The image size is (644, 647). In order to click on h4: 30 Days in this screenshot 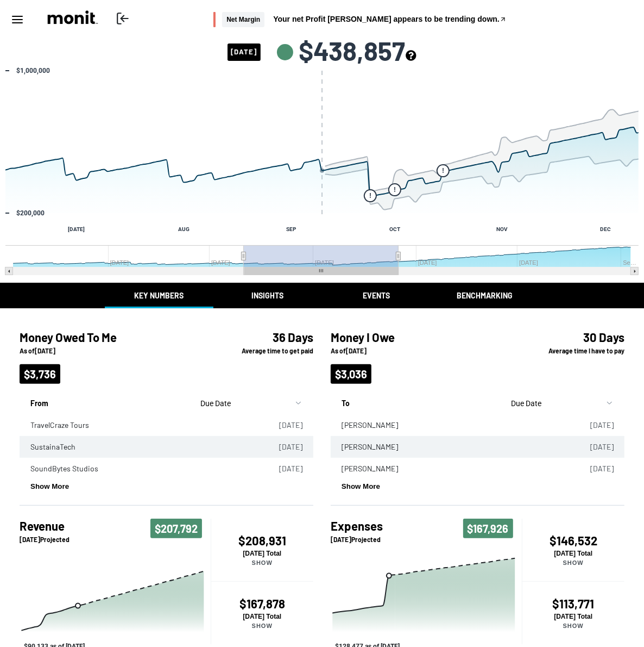, I will do `click(577, 337)`.